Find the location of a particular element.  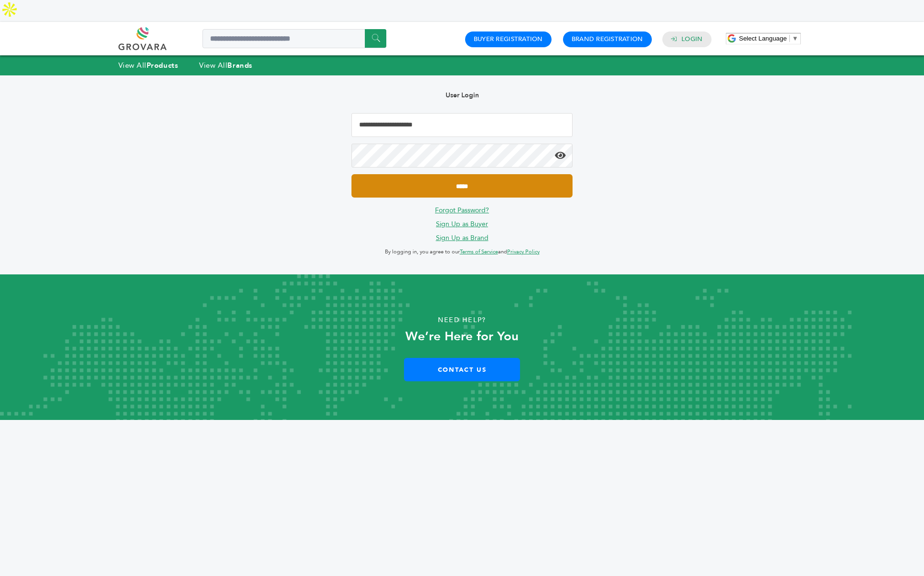

a: View AllProducts is located at coordinates (149, 65).